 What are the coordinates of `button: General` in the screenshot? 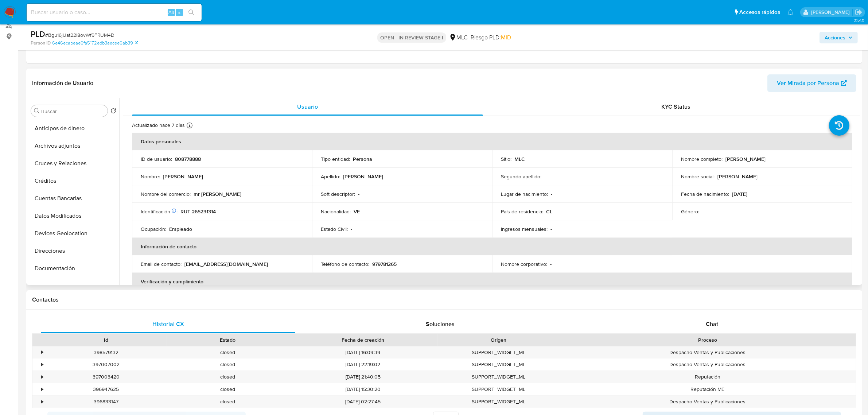 It's located at (74, 286).